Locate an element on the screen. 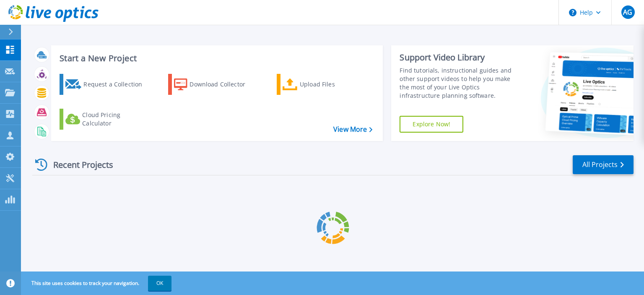 Image resolution: width=644 pixels, height=295 pixels. div: Find tutorials, instructional guides and other support videos to help you make the most of your L... is located at coordinates (460, 83).